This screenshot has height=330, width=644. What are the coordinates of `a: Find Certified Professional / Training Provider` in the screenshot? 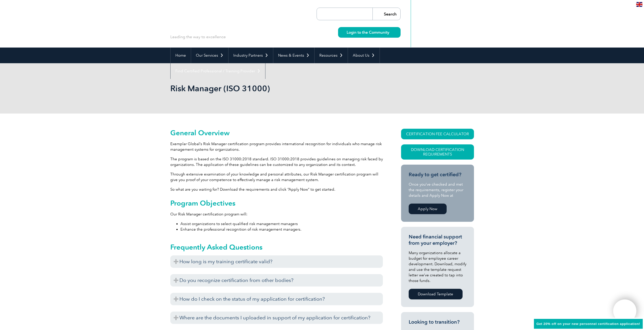 It's located at (218, 71).